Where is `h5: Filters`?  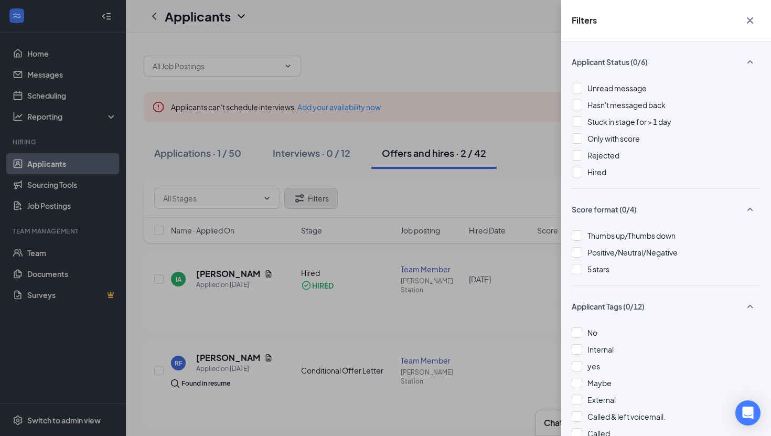
h5: Filters is located at coordinates (584, 20).